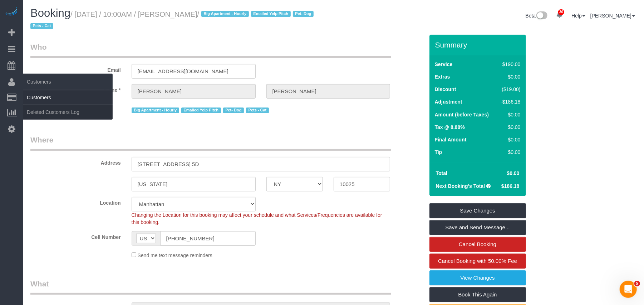 This screenshot has width=644, height=305. What do you see at coordinates (561, 12) in the screenshot?
I see `span: 30` at bounding box center [561, 12].